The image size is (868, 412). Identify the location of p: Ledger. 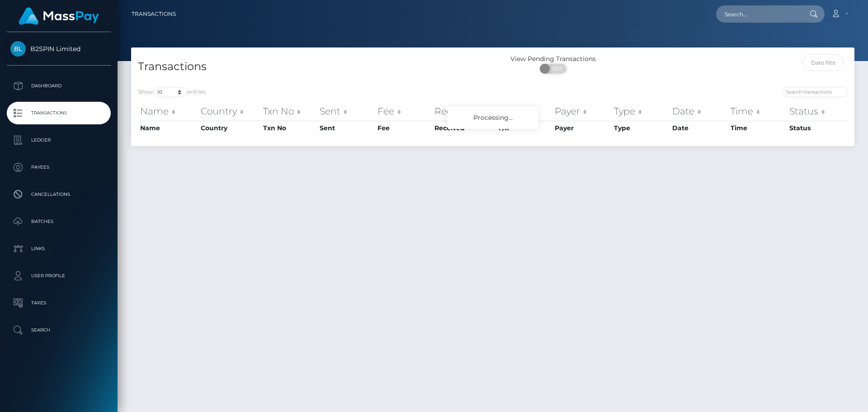
(59, 140).